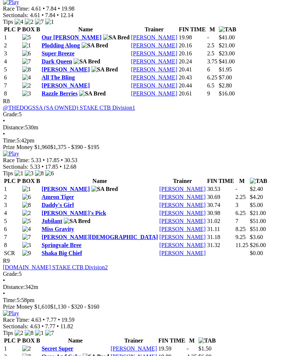  I want to click on td: 31.32, so click(221, 245).